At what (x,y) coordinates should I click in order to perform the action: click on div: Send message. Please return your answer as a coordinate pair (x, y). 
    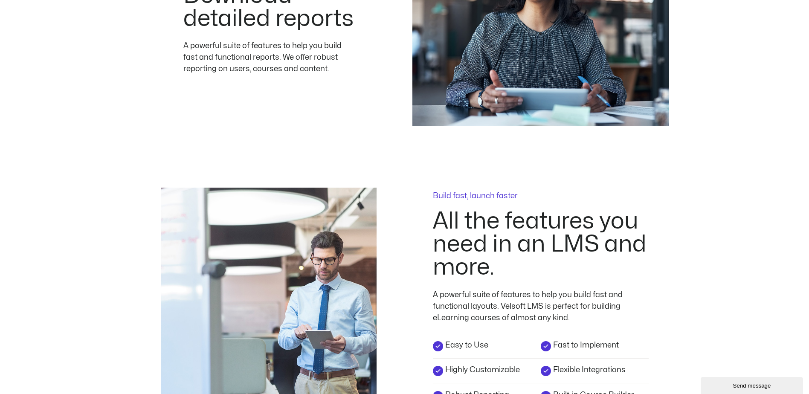
    Looking at the image, I should click on (51, 10).